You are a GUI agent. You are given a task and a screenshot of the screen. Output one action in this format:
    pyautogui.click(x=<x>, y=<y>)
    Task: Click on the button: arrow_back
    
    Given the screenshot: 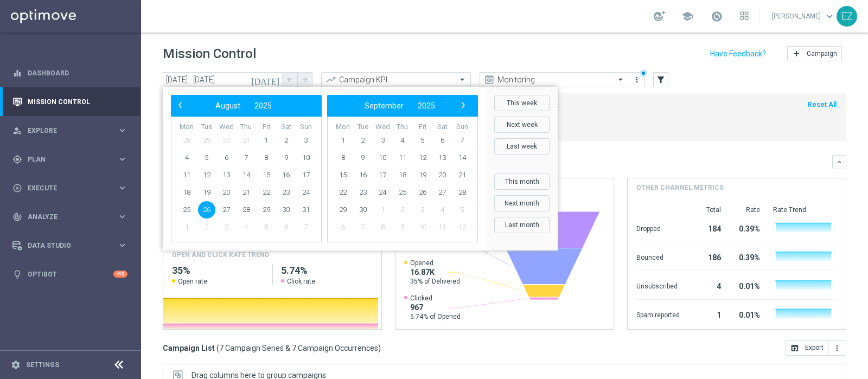 What is the action you would take?
    pyautogui.click(x=290, y=80)
    